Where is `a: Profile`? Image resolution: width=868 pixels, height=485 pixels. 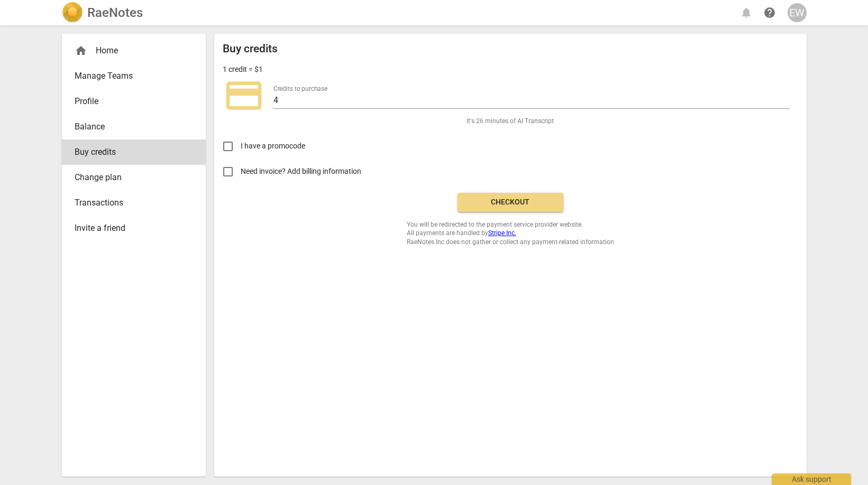 a: Profile is located at coordinates (134, 101).